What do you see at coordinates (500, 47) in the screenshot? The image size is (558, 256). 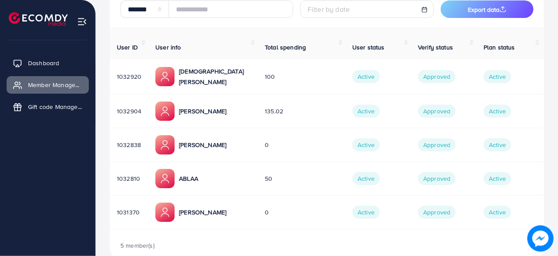 I see `span: Plan status` at bounding box center [500, 47].